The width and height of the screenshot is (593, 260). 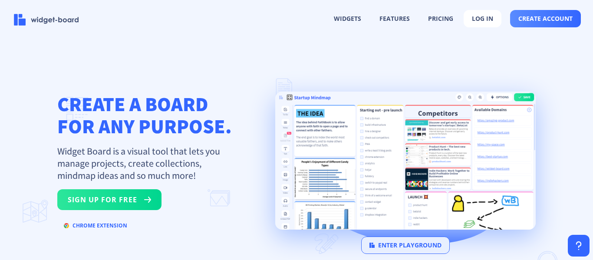 I want to click on p: Widget Board is a visual tool that lets you manage projects, create collections, mindmap ideas an..., so click(x=144, y=163).